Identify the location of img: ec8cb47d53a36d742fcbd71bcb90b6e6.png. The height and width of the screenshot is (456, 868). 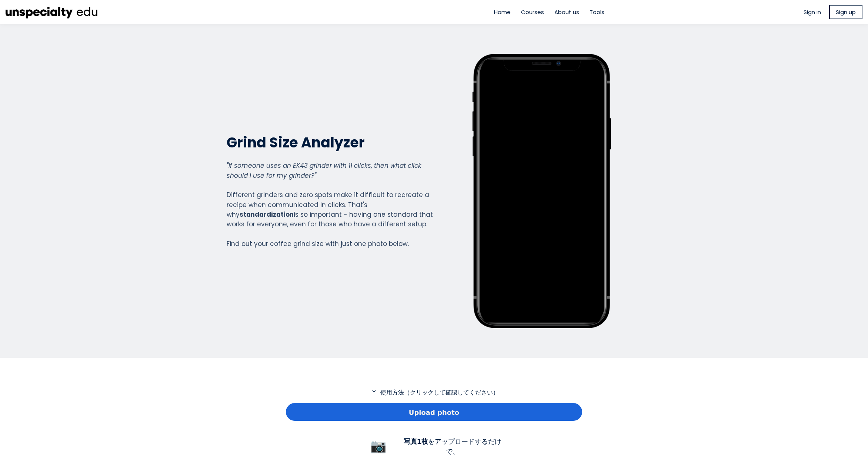
(52, 12).